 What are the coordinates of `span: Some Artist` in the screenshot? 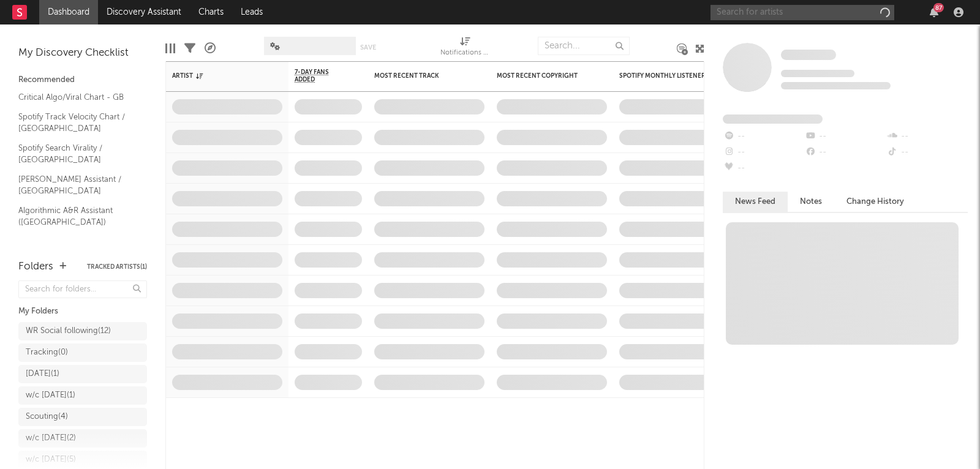 It's located at (808, 55).